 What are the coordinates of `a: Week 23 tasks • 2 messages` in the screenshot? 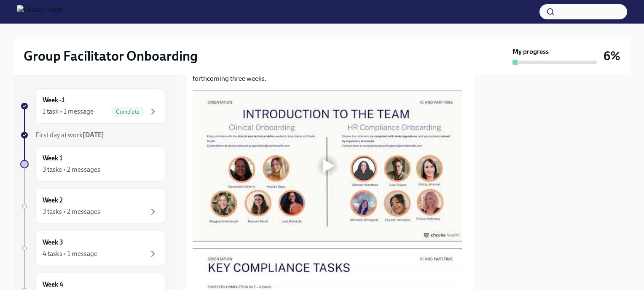 It's located at (93, 206).